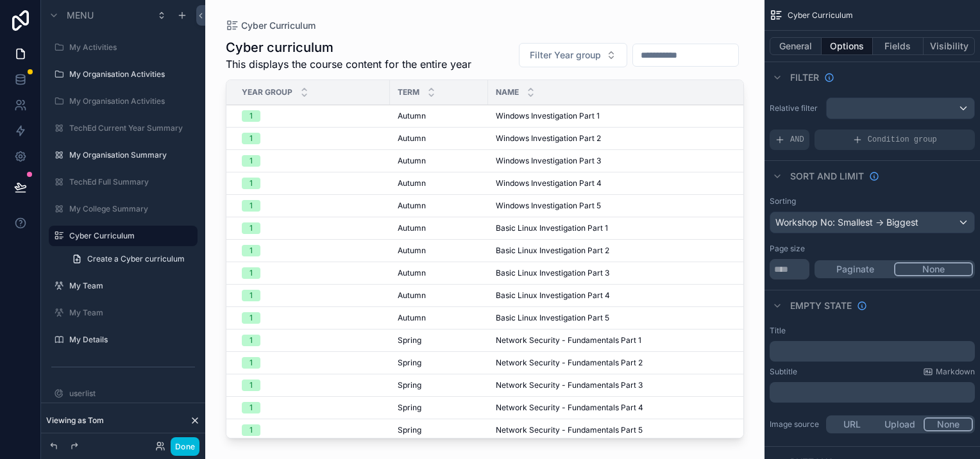  Describe the element at coordinates (903, 140) in the screenshot. I see `span: Condition group` at that location.